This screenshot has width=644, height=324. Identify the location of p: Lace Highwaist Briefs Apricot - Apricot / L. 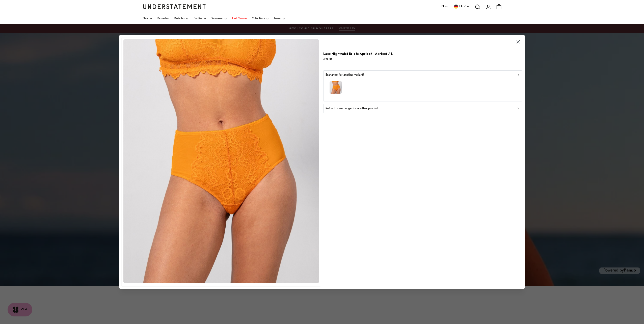
(358, 54).